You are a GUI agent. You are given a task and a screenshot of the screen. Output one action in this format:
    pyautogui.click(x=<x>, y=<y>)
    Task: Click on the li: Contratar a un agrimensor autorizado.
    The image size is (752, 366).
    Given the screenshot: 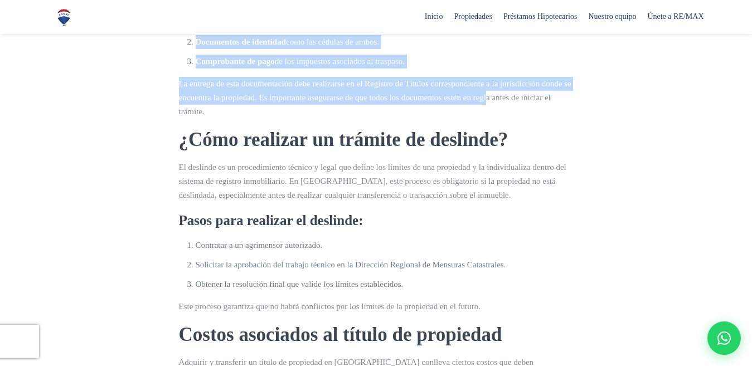 What is the action you would take?
    pyautogui.click(x=385, y=245)
    